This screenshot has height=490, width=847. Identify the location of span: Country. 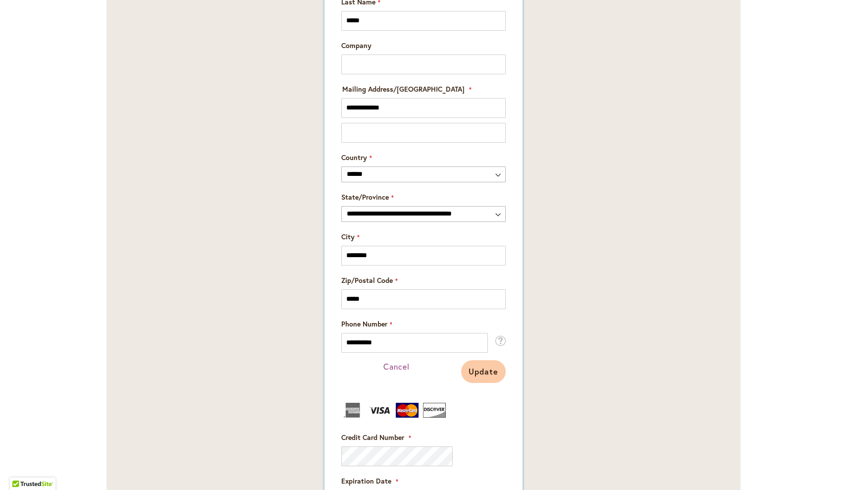
(354, 157).